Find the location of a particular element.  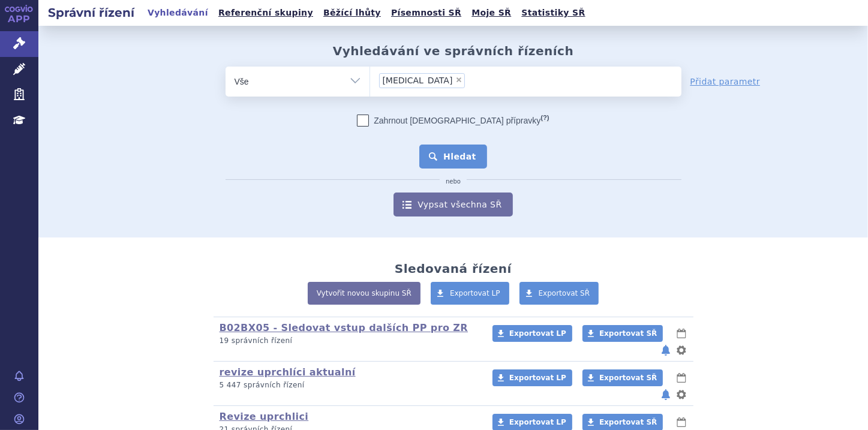

a: Moje SŘ is located at coordinates (491, 12).